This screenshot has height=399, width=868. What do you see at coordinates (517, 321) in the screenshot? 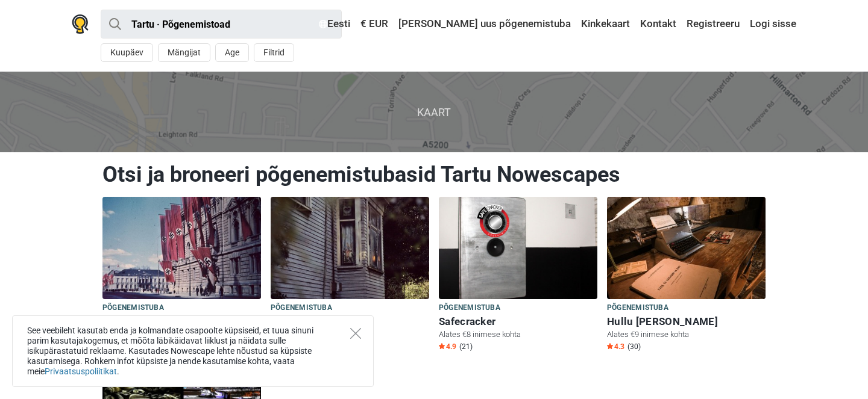
I see `h6: Safecracker` at bounding box center [517, 321].